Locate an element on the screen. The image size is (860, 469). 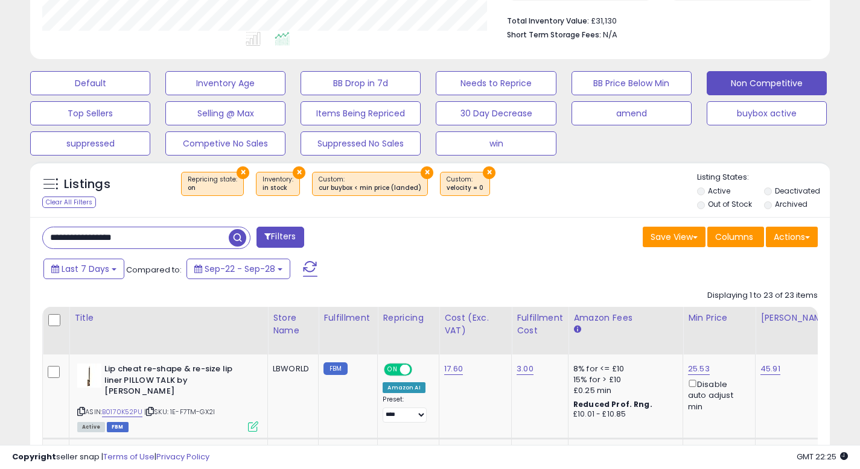
span: | SKU: 1E-F7TM-GX2I is located at coordinates (179, 412).